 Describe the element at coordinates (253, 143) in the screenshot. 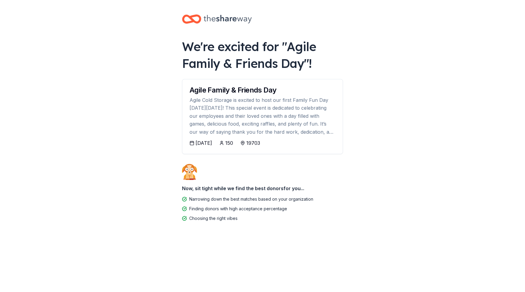

I see `div: 19703` at that location.